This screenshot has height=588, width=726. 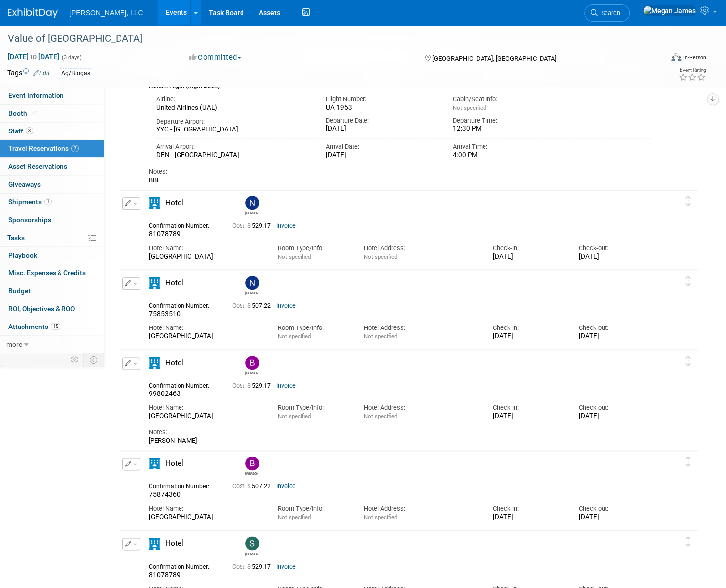 I want to click on span: Search, so click(x=609, y=13).